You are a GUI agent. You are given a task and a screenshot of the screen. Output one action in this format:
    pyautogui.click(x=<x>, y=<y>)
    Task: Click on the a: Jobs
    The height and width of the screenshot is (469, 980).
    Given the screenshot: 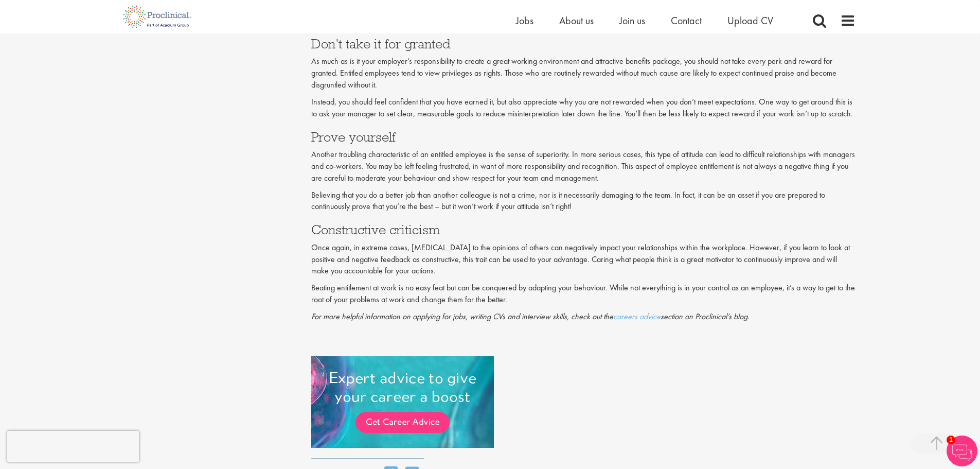 What is the action you would take?
    pyautogui.click(x=525, y=20)
    